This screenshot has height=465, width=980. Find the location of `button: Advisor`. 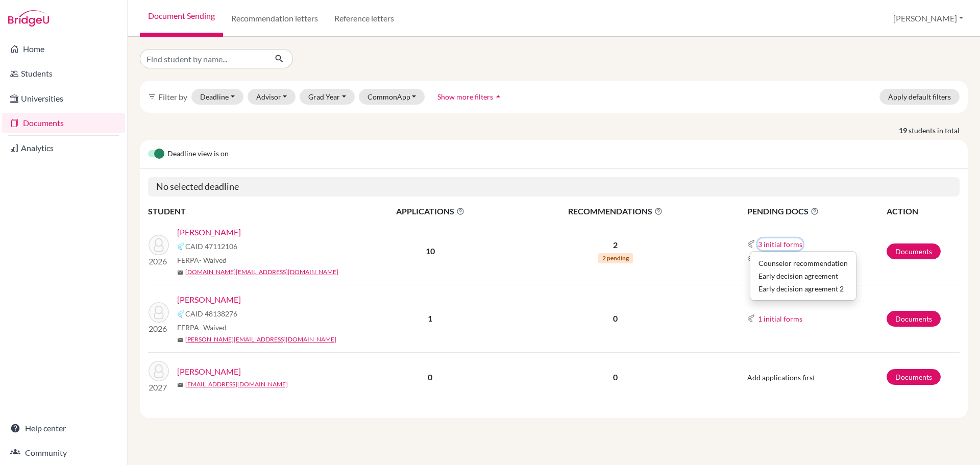

button: Advisor is located at coordinates (272, 97).